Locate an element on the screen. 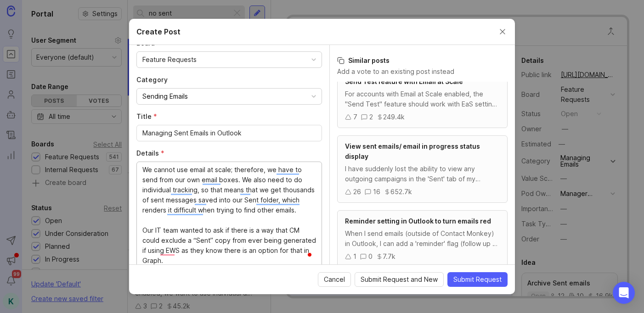 This screenshot has height=313, width=644. span: Send Test feature with Email at Scale is located at coordinates (404, 81).